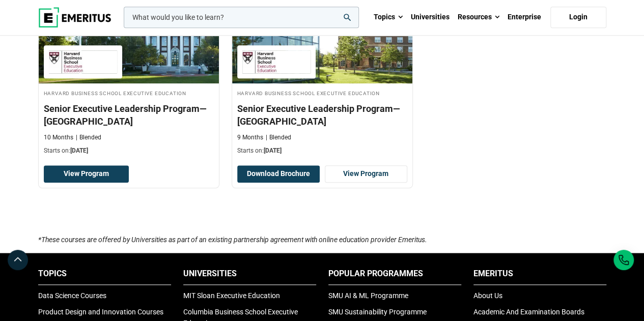  What do you see at coordinates (232, 295) in the screenshot?
I see `a: MIT Sloan Executive Education` at bounding box center [232, 295].